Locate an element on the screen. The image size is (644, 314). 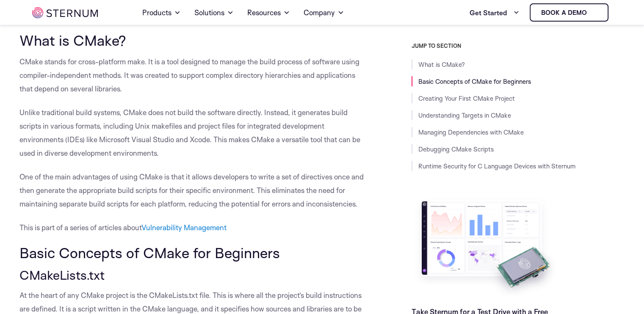
a: Creating Your First CMake Project is located at coordinates (467, 98).